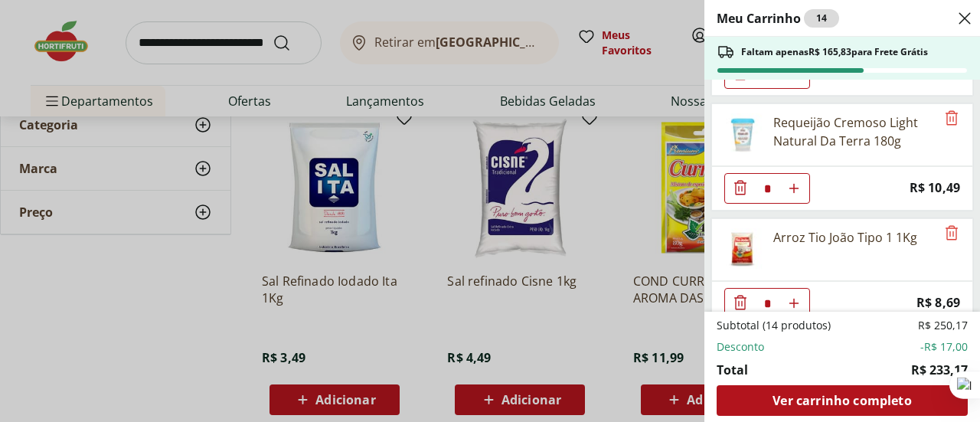 This screenshot has width=980, height=422. Describe the element at coordinates (743, 250) in the screenshot. I see `img: Arroz Branco Tio João 1kg` at that location.